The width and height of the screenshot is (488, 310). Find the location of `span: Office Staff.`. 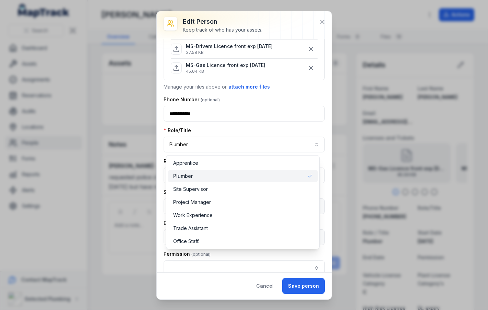

span: Office Staff. is located at coordinates (186, 241).